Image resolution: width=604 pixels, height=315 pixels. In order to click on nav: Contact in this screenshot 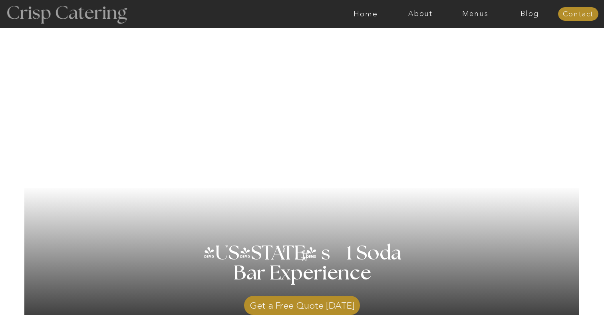, I will do `click(579, 14)`.